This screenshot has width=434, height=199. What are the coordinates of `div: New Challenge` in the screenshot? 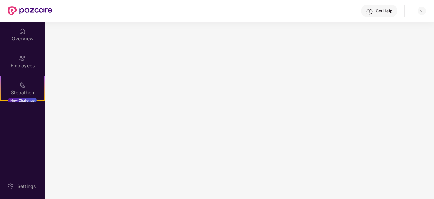 It's located at (22, 100).